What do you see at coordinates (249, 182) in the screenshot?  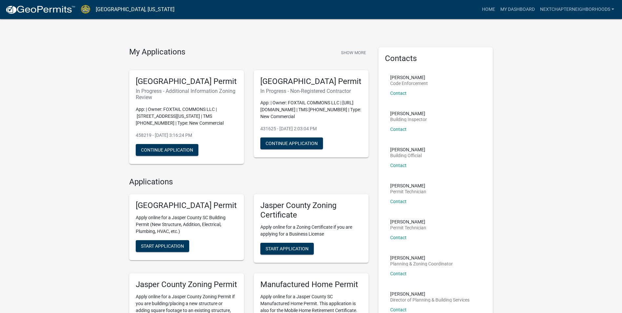 I see `h4: Applications` at bounding box center [249, 182].